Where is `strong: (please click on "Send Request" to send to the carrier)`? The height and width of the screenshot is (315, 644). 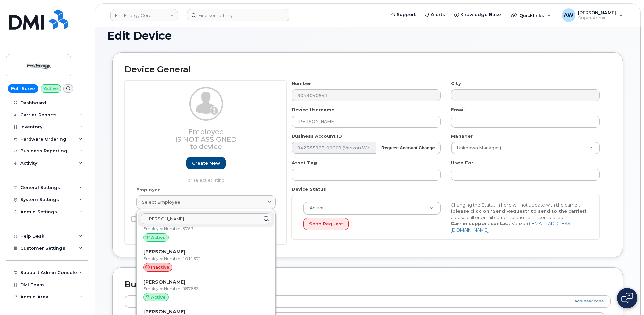 strong: (please click on "Send Request" to send to the carrier) is located at coordinates (518, 211).